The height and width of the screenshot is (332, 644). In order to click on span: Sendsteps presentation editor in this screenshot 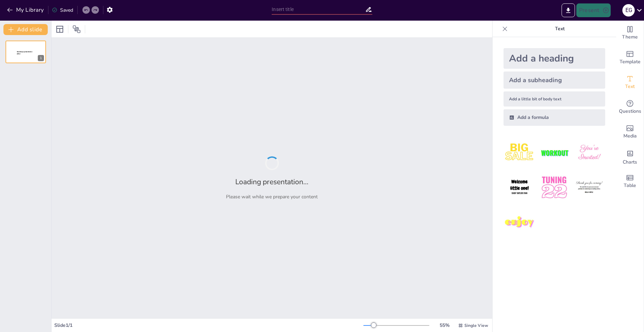, I will do `click(24, 52)`.